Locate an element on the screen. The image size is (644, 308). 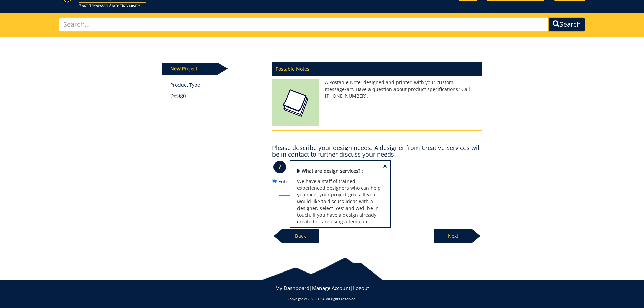
a: Product Type is located at coordinates (216, 85).